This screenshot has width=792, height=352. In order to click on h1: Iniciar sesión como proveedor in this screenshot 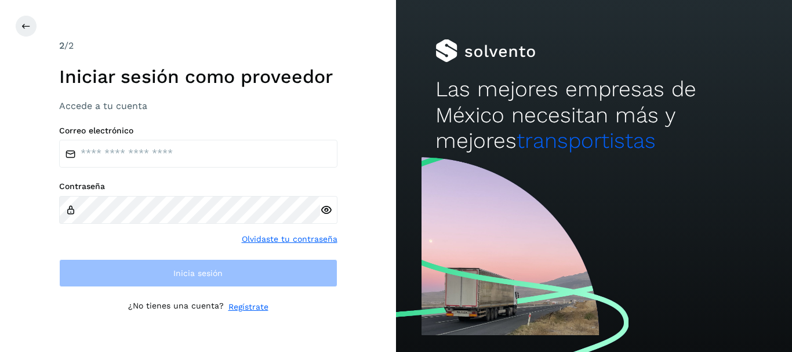, I will do `click(198, 77)`.